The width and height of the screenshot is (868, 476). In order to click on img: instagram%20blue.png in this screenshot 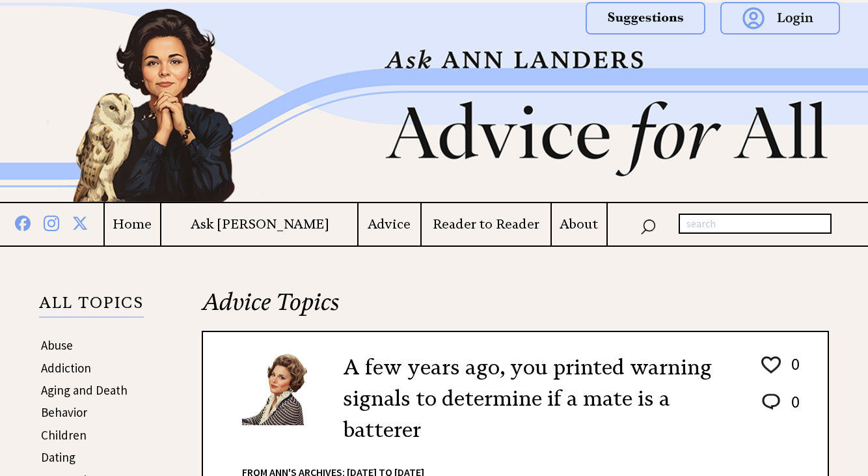, I will do `click(52, 222)`.